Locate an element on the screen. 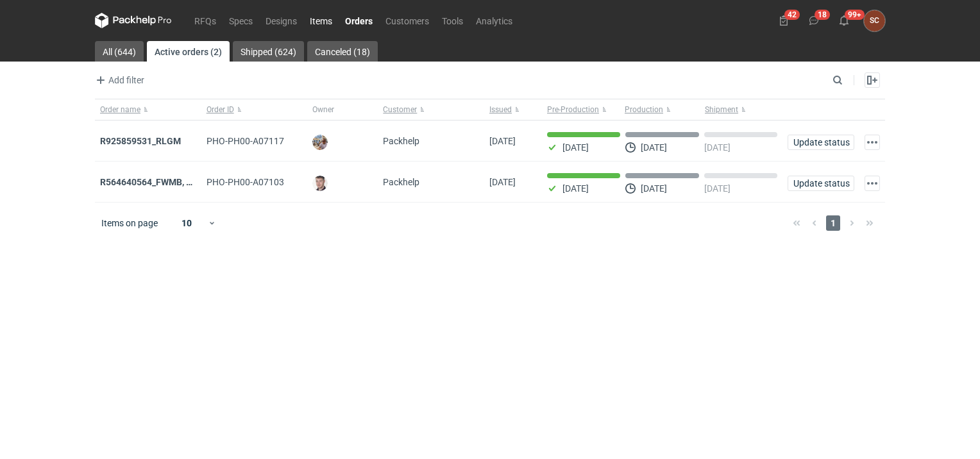 This screenshot has width=980, height=459. a: Active orders (2) is located at coordinates (188, 51).